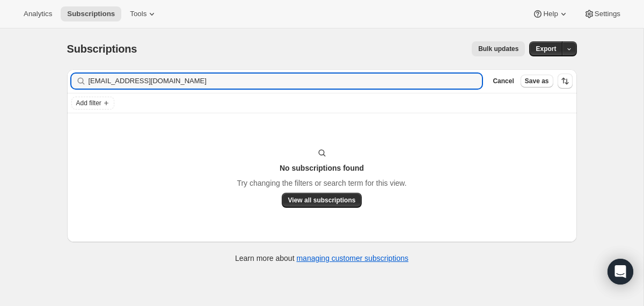  What do you see at coordinates (550, 14) in the screenshot?
I see `span: Help` at bounding box center [550, 14].